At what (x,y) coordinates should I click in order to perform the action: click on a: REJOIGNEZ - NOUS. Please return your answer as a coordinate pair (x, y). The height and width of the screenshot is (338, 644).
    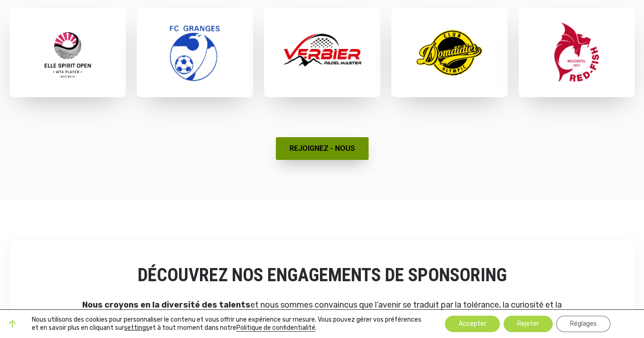
    Looking at the image, I should click on (322, 149).